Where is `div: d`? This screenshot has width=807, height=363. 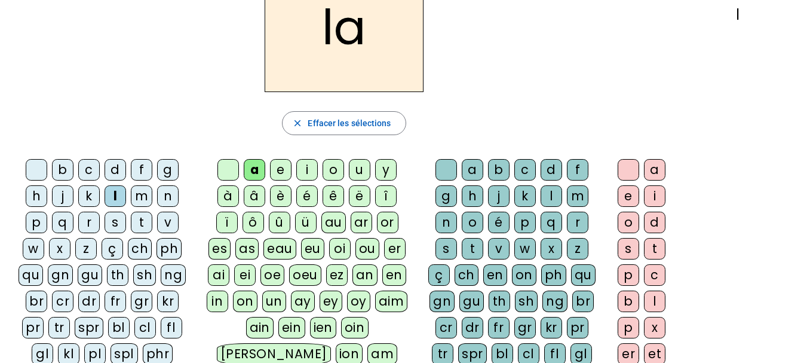
div: d is located at coordinates (115, 170).